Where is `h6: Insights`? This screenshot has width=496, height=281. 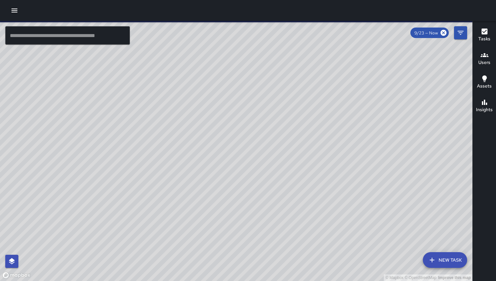 h6: Insights is located at coordinates (484, 110).